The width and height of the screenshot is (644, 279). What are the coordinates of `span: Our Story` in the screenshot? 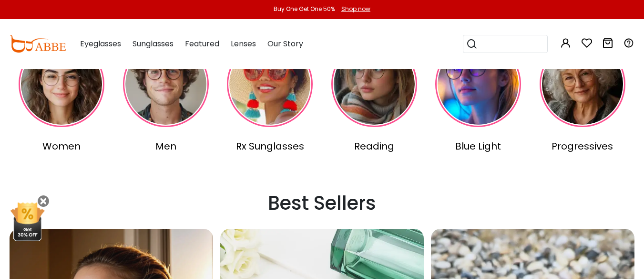 It's located at (285, 44).